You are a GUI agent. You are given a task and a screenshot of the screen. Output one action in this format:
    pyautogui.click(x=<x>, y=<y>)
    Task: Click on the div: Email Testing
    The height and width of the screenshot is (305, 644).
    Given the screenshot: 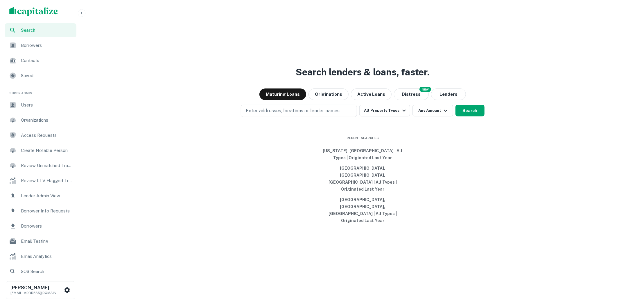 What is the action you would take?
    pyautogui.click(x=40, y=241)
    